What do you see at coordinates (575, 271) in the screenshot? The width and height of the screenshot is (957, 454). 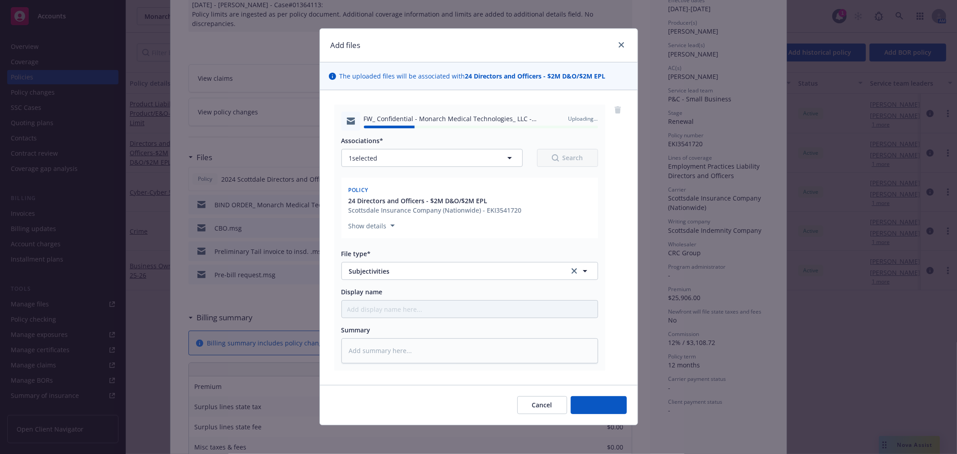 I see `a: clear selection` at bounding box center [575, 271].